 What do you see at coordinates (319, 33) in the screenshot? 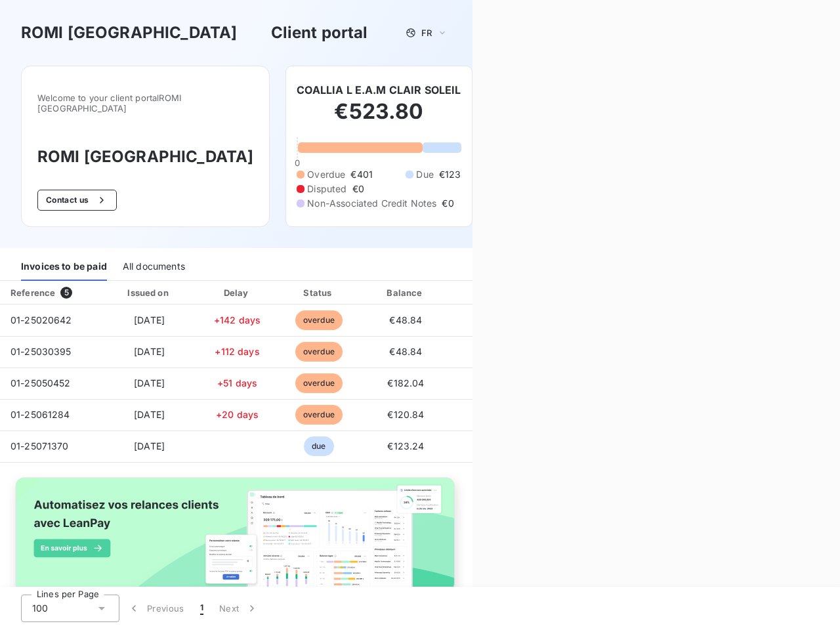
I see `h3: Client portal` at bounding box center [319, 33].